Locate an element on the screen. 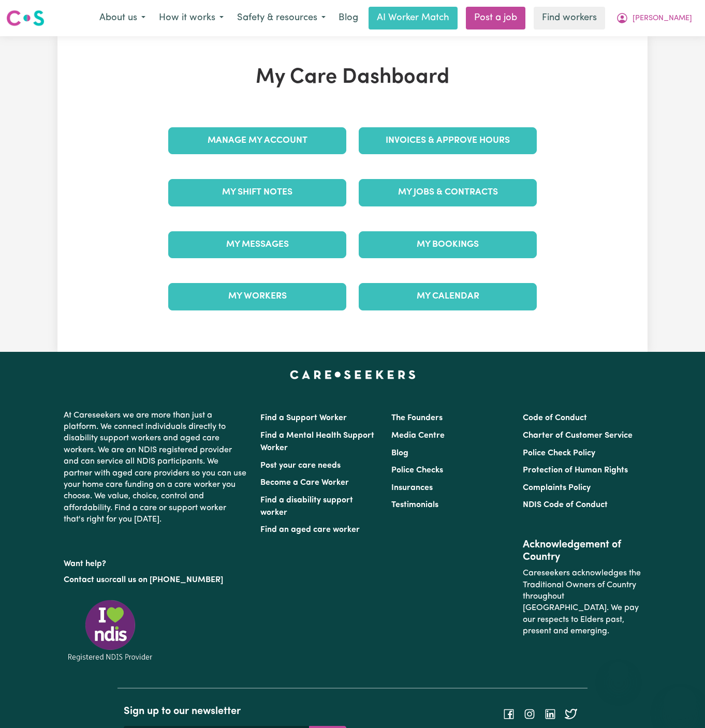  a: Follow Careseekers on Instagram is located at coordinates (529, 714).